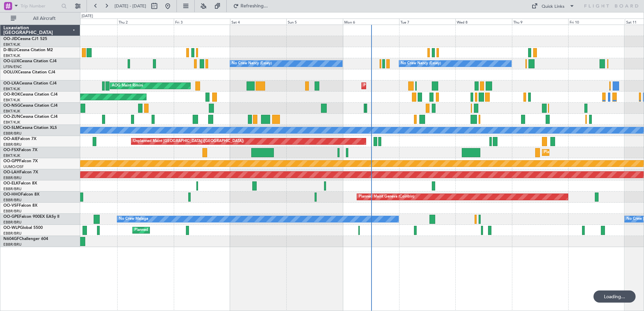 This screenshot has width=644, height=311. Describe the element at coordinates (28, 50) in the screenshot. I see `a: D-IBLUCessna Citation M2` at that location.